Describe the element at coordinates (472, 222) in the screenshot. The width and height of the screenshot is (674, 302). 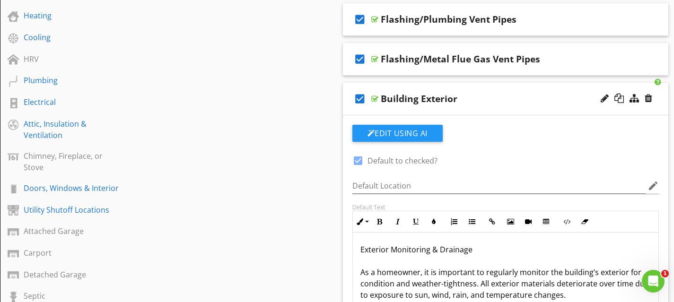
I see `button: Unordered List` at that location.